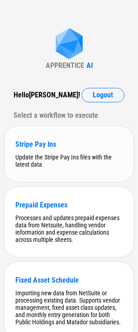 The width and height of the screenshot is (138, 332). I want to click on div: Processes and updates prepaid expenses data from Netsuite, handling vendor information and expens..., so click(69, 229).